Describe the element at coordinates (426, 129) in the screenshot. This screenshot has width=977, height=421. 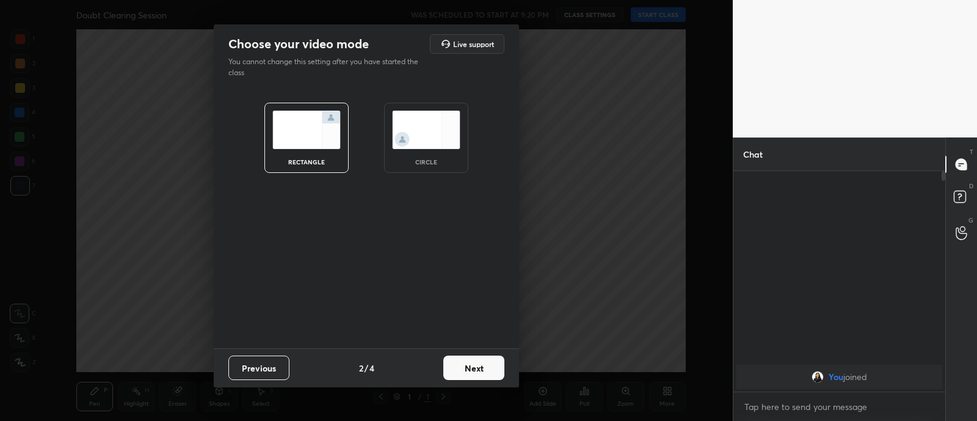
I see `img: circleScreenIcon.acc0effb.svg` at that location.